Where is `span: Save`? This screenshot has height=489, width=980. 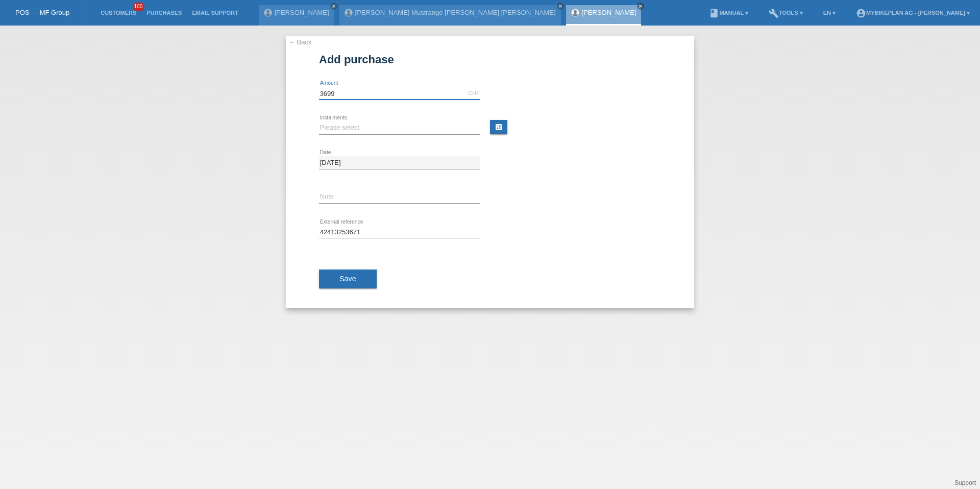
span: Save is located at coordinates (348, 279).